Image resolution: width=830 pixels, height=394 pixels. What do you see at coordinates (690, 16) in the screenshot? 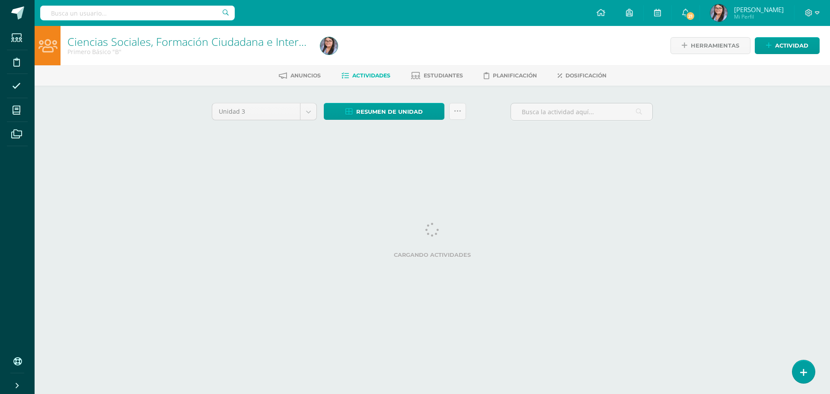
I see `span: 21` at bounding box center [690, 16].